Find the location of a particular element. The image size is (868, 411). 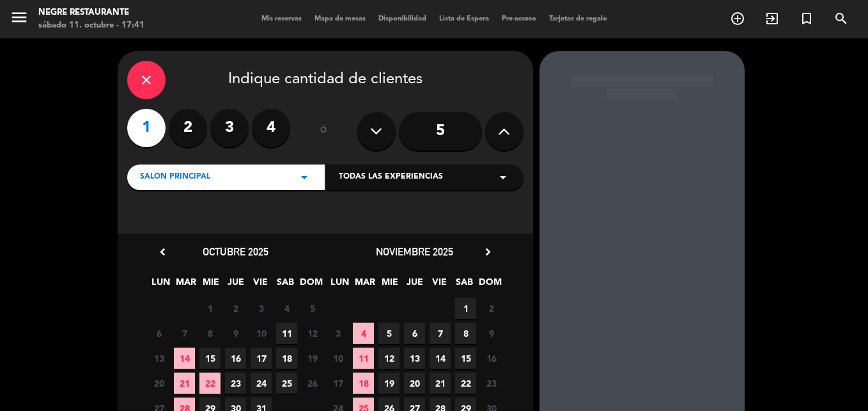

div: Negre Restaurante is located at coordinates (91, 13).